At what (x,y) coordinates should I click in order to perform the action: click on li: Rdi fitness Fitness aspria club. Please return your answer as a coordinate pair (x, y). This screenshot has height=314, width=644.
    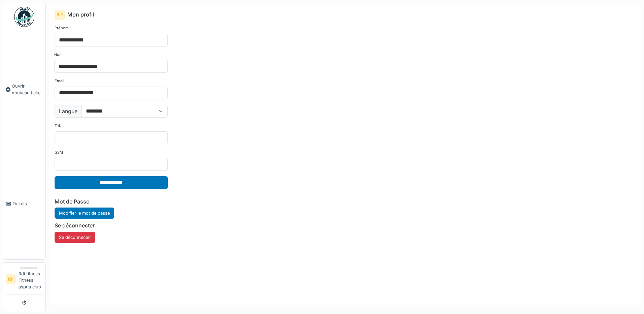
    Looking at the image, I should click on (31, 279).